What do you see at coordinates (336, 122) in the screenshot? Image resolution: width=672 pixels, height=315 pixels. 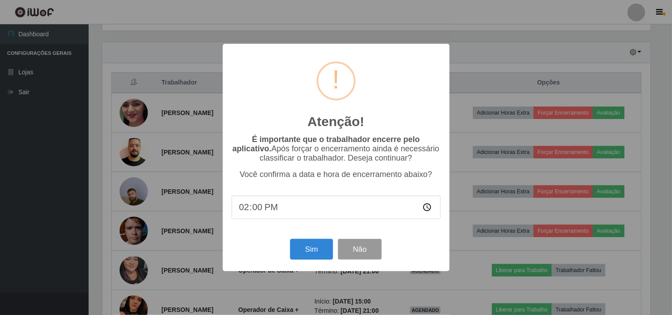 I see `h2: Atenção!` at bounding box center [336, 122].